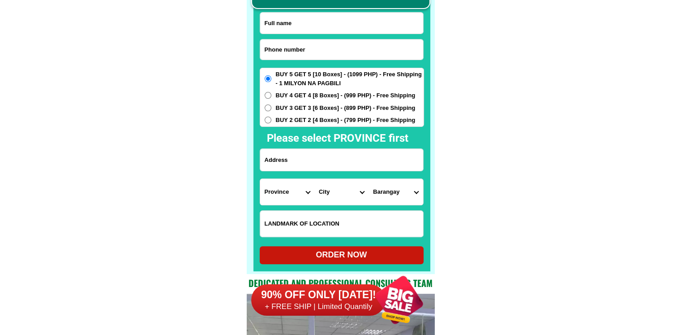 The height and width of the screenshot is (335, 681). Describe the element at coordinates (386, 138) in the screenshot. I see `h2: Please select PROVINCE first` at that location.